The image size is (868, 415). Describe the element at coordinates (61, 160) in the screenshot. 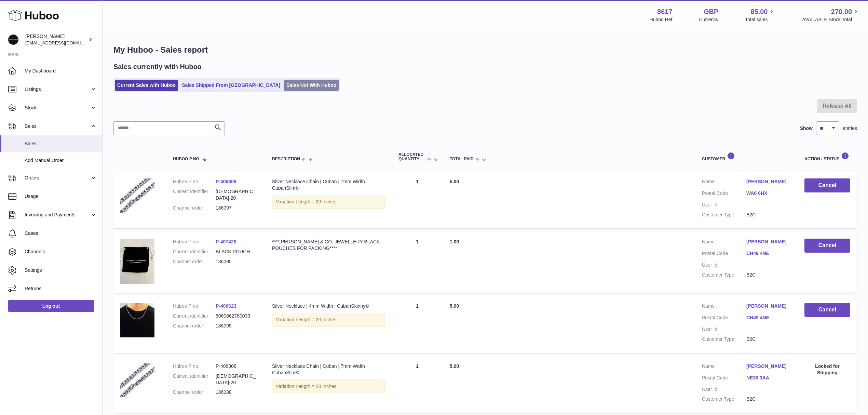

I see `span: Add Manual Order` at that location.